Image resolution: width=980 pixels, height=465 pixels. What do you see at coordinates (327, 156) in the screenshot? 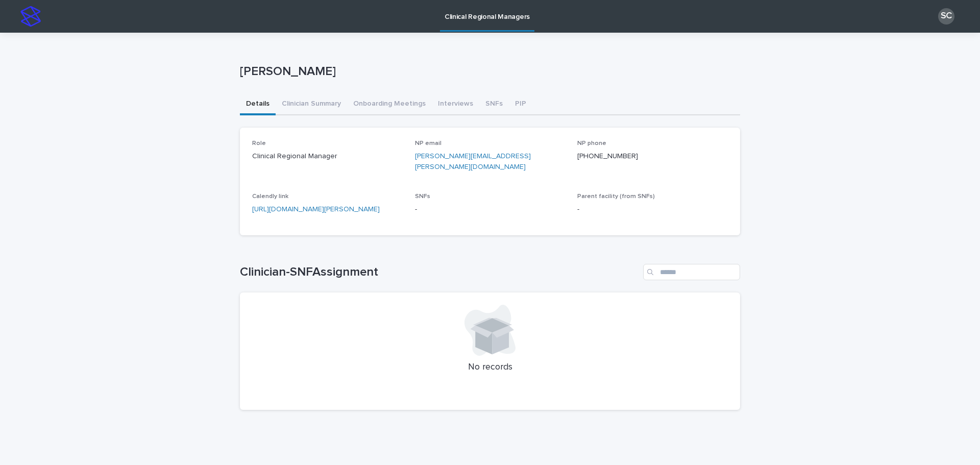
I see `p: Clinical Regional Manager` at bounding box center [327, 156].